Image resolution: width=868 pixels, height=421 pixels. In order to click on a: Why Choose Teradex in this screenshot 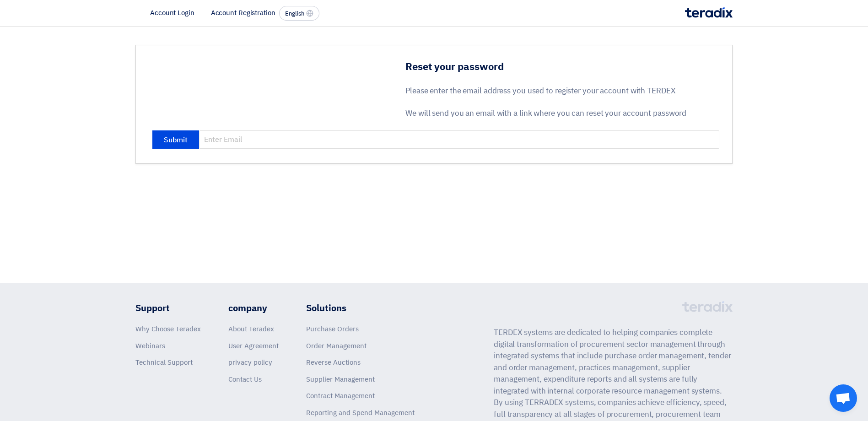, I will do `click(168, 329)`.